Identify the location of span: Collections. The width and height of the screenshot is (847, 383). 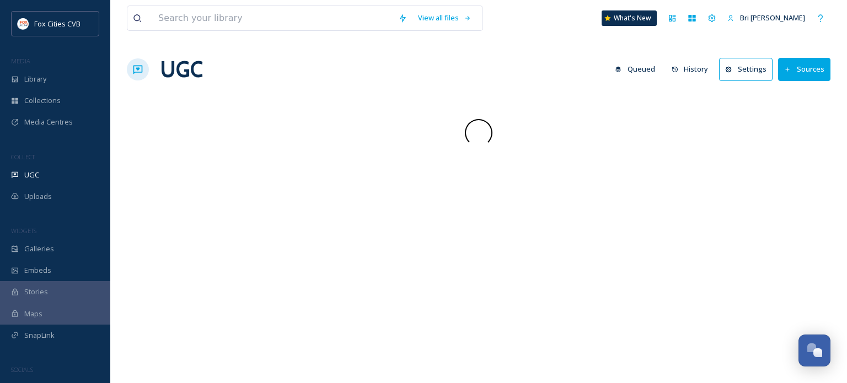
(42, 100).